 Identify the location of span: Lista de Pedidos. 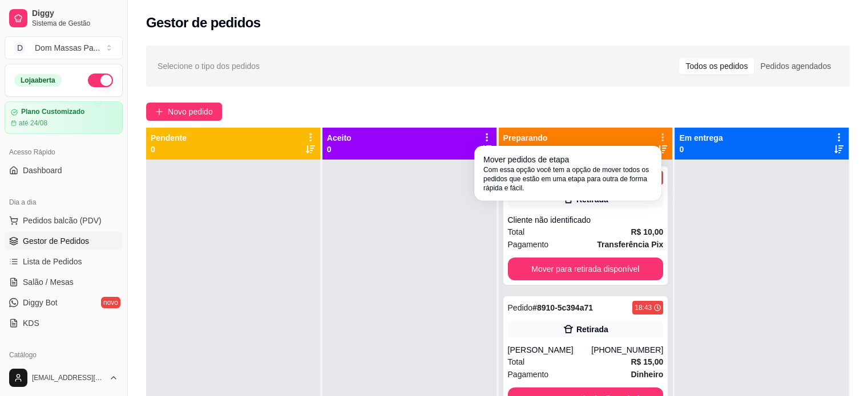
(53, 261).